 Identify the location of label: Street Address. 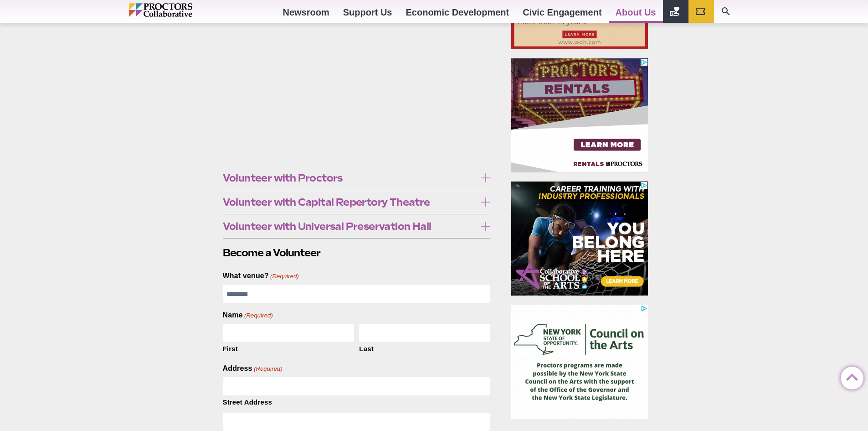
(357, 401).